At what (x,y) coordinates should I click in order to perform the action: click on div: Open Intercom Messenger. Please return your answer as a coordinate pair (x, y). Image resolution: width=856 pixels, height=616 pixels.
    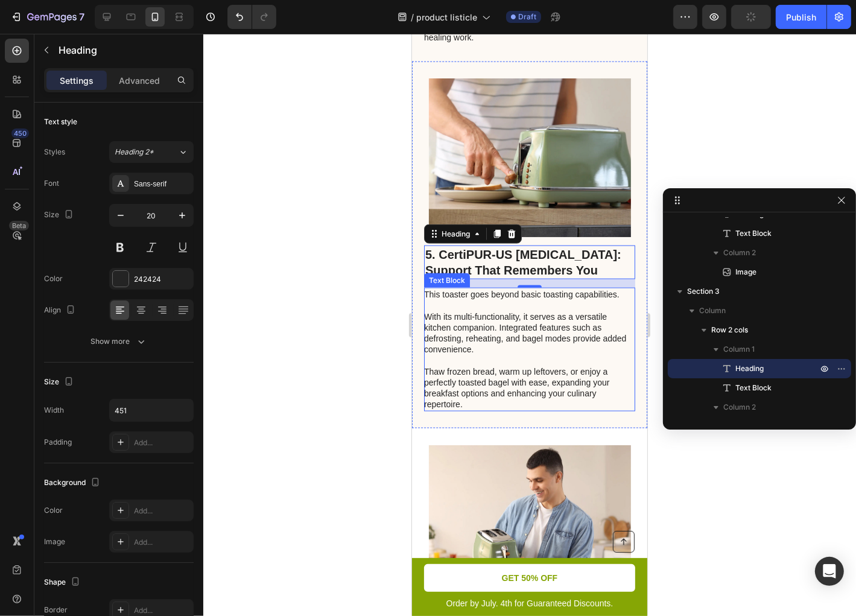
    Looking at the image, I should click on (830, 571).